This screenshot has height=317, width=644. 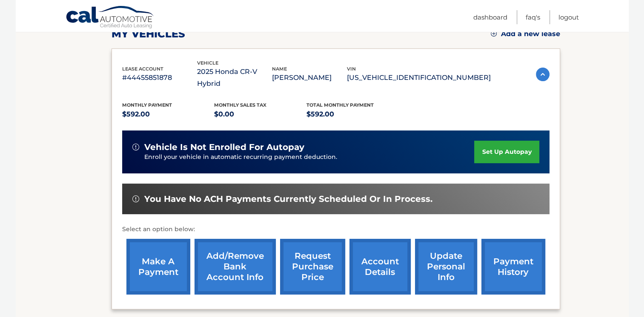 What do you see at coordinates (208, 63) in the screenshot?
I see `span: vehicle` at bounding box center [208, 63].